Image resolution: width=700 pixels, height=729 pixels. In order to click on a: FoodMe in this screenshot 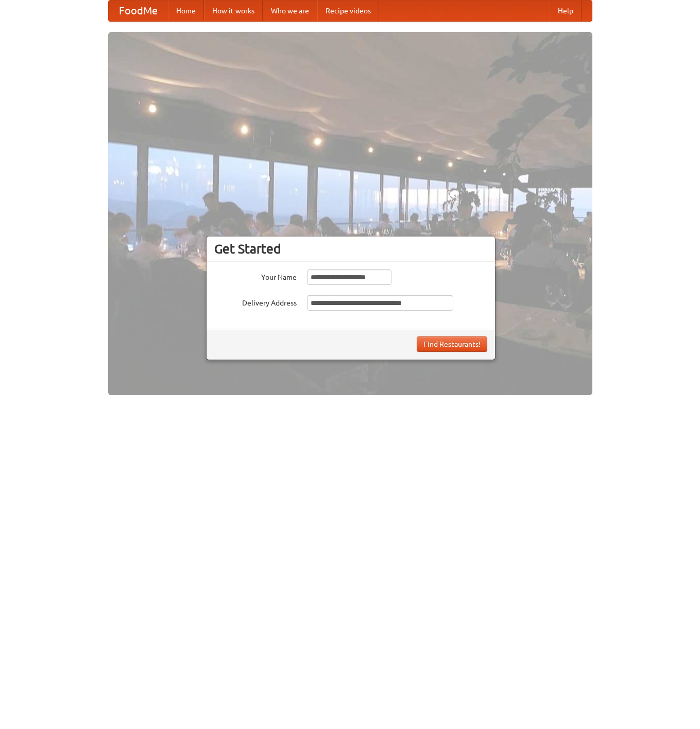, I will do `click(138, 11)`.